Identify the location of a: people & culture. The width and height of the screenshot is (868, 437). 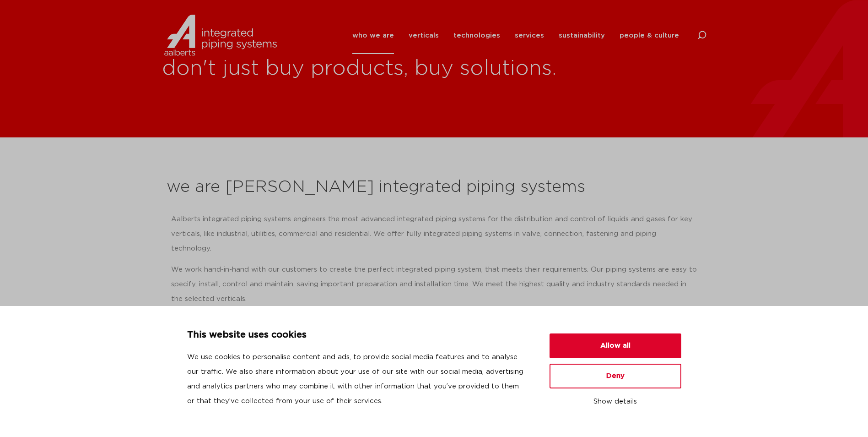
(650, 35).